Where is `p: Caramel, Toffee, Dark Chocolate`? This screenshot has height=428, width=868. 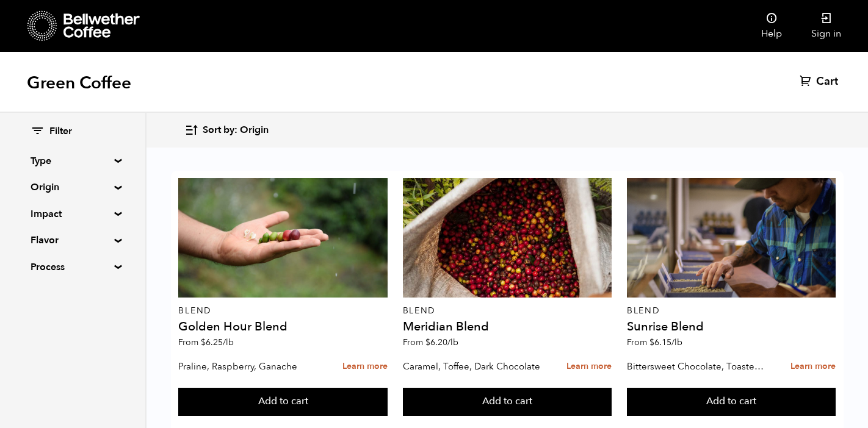
p: Caramel, Toffee, Dark Chocolate is located at coordinates (474, 367).